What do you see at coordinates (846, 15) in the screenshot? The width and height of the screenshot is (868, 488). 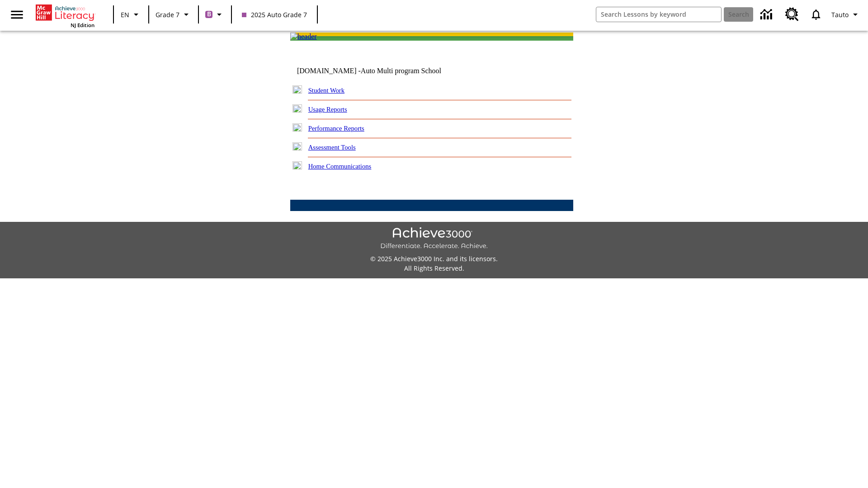 I see `button: Profile/Settings` at bounding box center [846, 15].